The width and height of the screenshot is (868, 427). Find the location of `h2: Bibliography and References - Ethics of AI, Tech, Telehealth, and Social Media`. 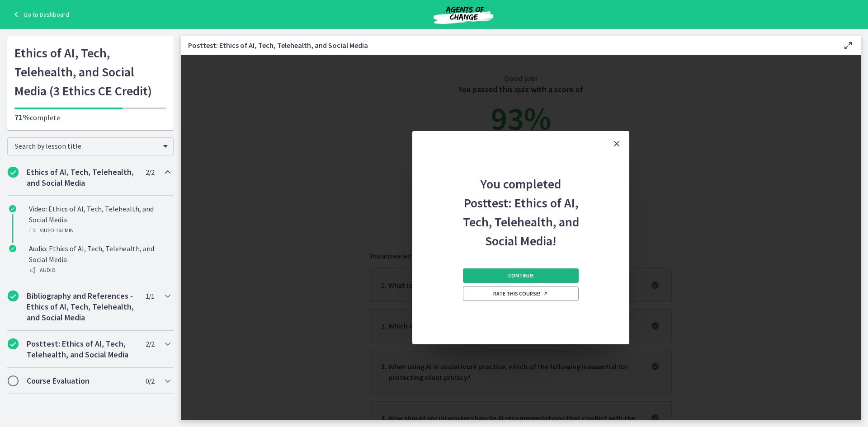

h2: Bibliography and References - Ethics of AI, Tech, Telehealth, and Social Media is located at coordinates (82, 307).